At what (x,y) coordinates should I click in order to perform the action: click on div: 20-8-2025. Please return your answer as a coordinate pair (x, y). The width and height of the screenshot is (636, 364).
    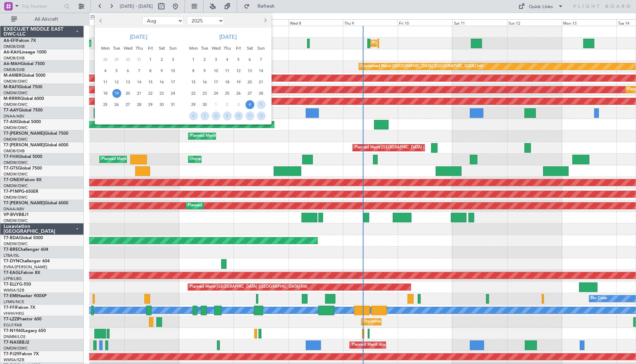
    Looking at the image, I should click on (128, 93).